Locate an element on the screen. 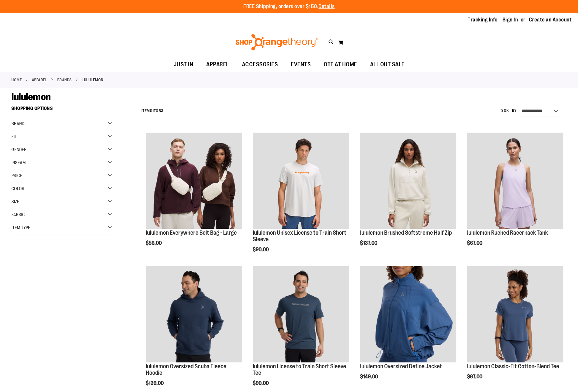 This screenshot has width=578, height=392. span: lululemon is located at coordinates (31, 97).